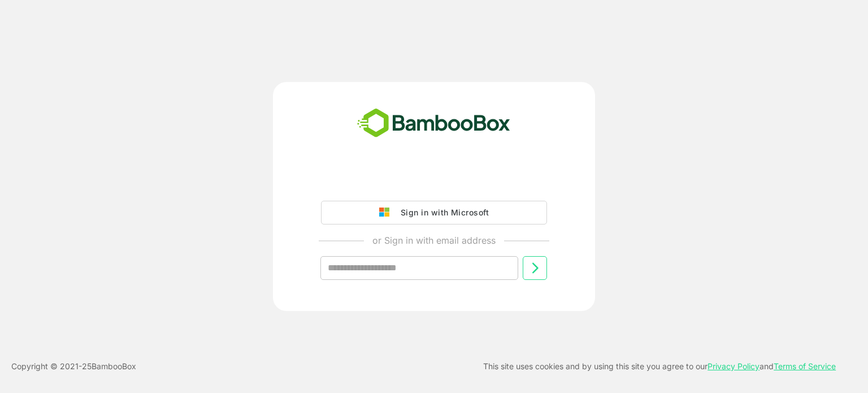 Image resolution: width=868 pixels, height=393 pixels. Describe the element at coordinates (434, 212) in the screenshot. I see `button: Sign in with Microsoft` at that location.